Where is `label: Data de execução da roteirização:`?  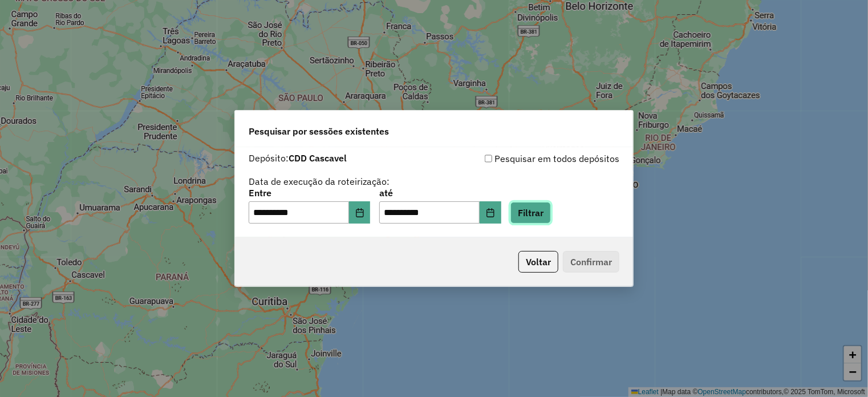 label: Data de execução da roteirização: is located at coordinates (319, 182).